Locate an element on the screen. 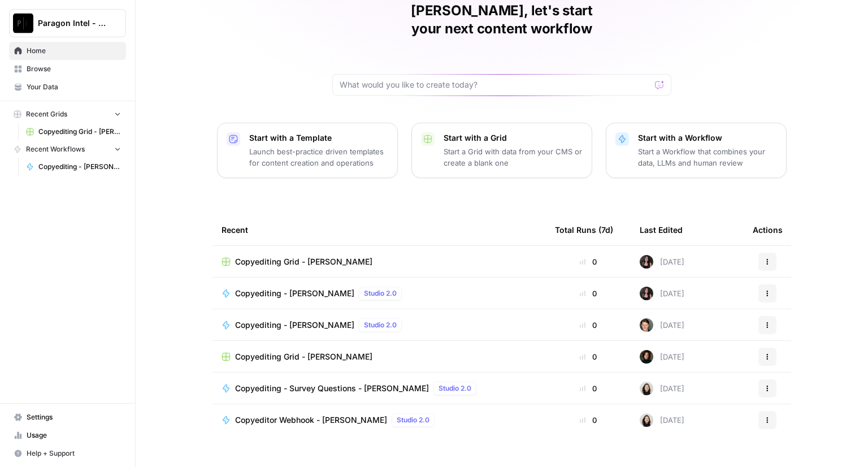 This screenshot has height=467, width=868. span: Recent Workflows is located at coordinates (55, 149).